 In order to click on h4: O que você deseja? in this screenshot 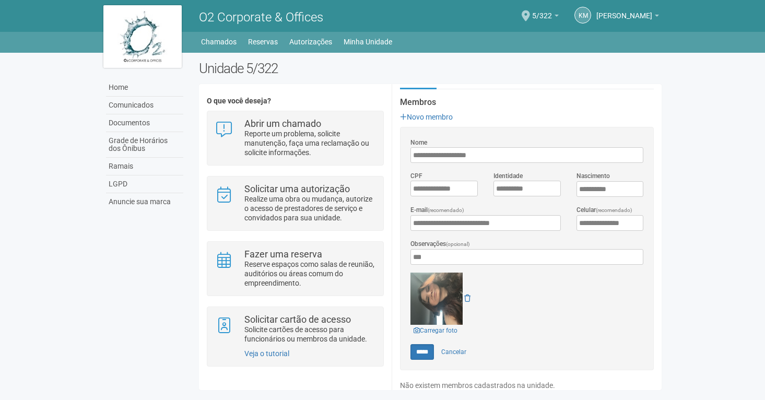, I will do `click(295, 101)`.